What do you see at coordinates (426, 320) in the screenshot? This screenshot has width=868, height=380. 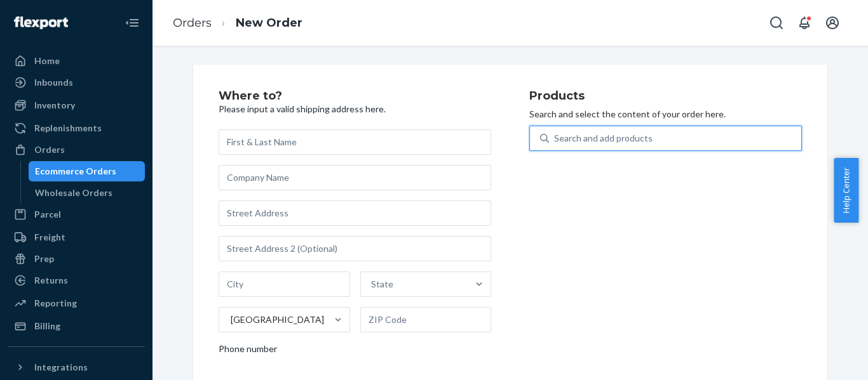 I see `input: ZIP Code` at bounding box center [426, 320].